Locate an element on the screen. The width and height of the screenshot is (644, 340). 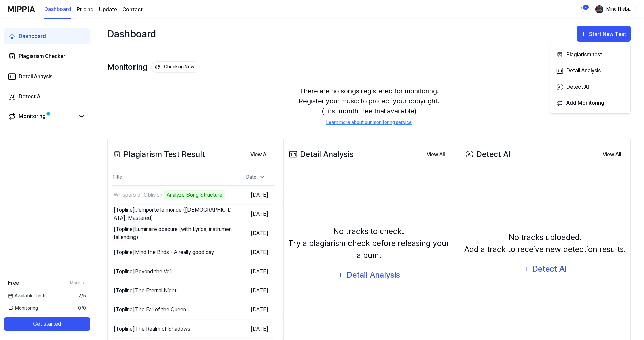
div: Plagiarism test is located at coordinates (595, 55).